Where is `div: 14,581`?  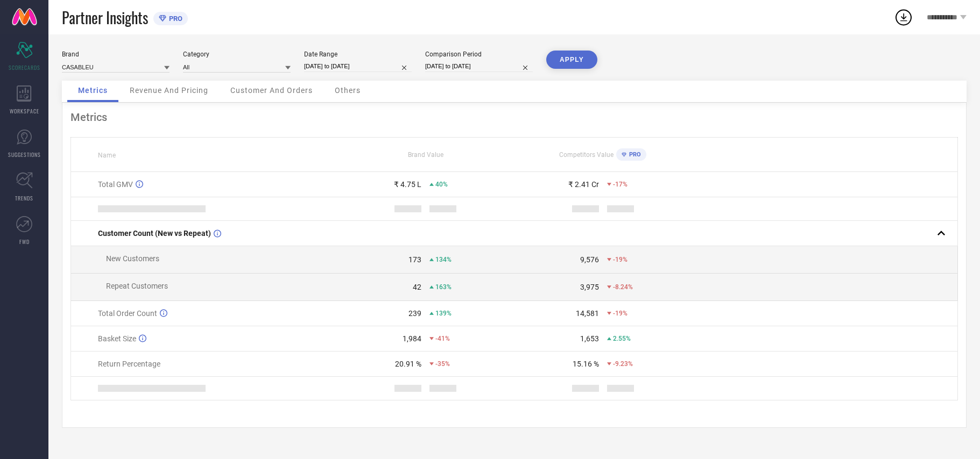 div: 14,581 is located at coordinates (587, 313).